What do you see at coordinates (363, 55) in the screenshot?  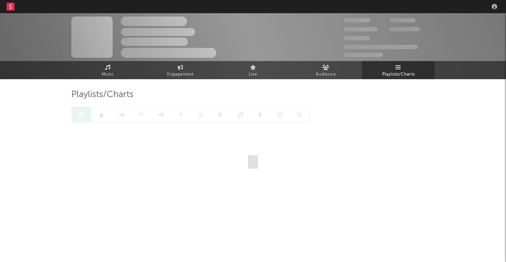 I see `span: Jump Score: 85.0` at bounding box center [363, 55].